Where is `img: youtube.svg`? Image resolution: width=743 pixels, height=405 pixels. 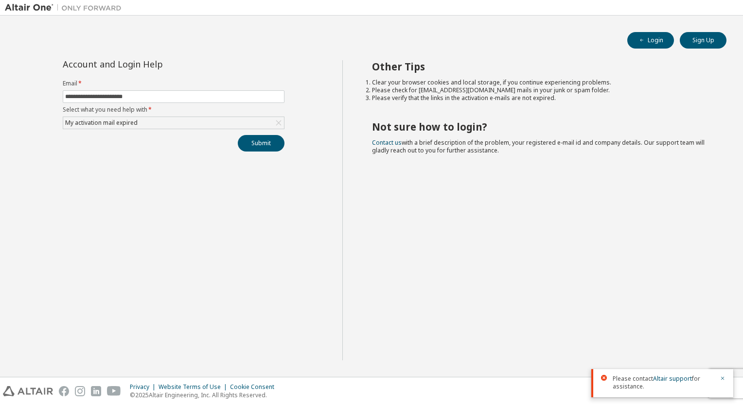
img: youtube.svg is located at coordinates (114, 391).